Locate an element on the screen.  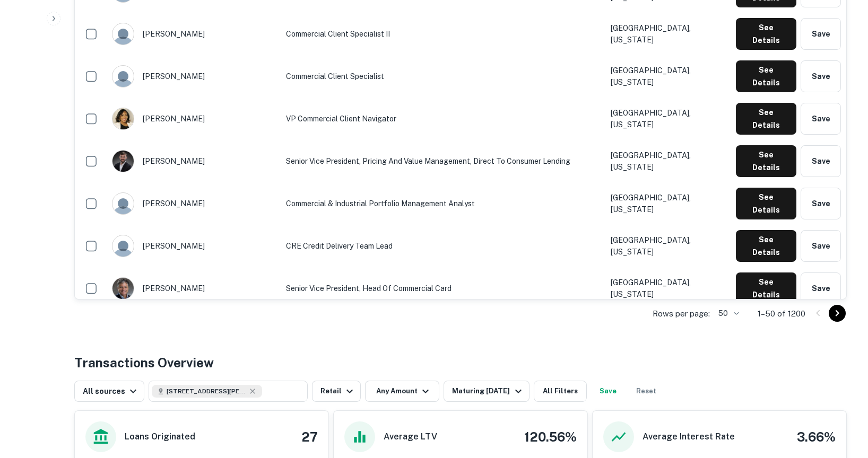
h6: Average LTV is located at coordinates (411, 437).